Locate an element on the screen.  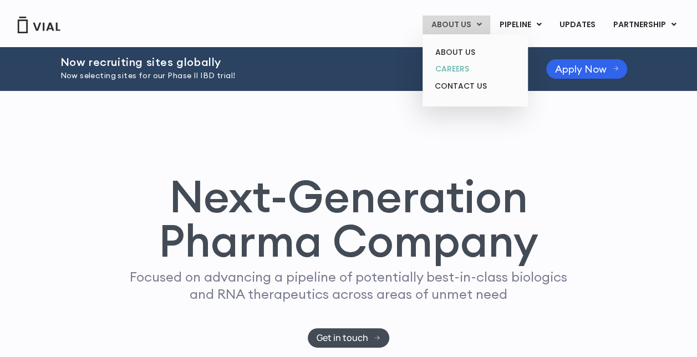
span: Get in touch is located at coordinates (342, 338).